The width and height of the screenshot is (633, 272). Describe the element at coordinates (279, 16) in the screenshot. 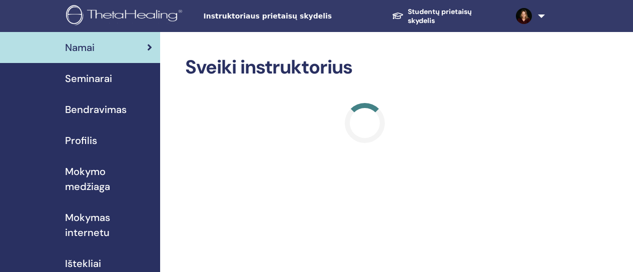

I see `span: Instruktoriaus prietaisų skydelis` at that location.